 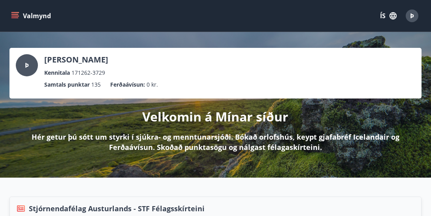 What do you see at coordinates (215, 142) in the screenshot?
I see `p: Hér getur þú sótt um styrki í sjúkra- og menntunarsjóði. Bókað orlofshús, keypt gjafabréf Iceland...` at bounding box center [215, 142].